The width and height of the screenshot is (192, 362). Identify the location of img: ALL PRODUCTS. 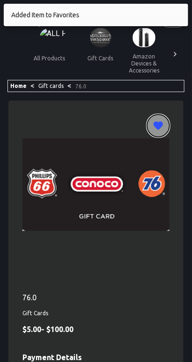
(53, 37).